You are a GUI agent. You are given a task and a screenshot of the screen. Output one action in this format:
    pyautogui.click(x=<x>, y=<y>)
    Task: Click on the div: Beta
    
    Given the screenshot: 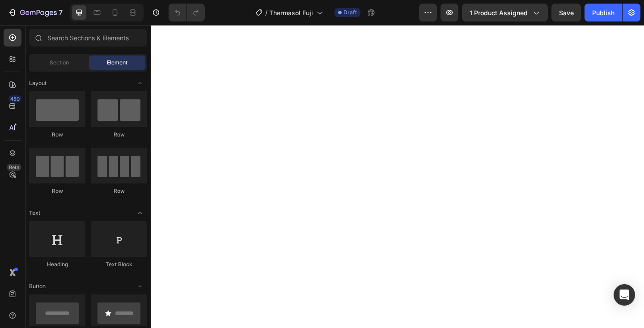 What is the action you would take?
    pyautogui.click(x=14, y=168)
    